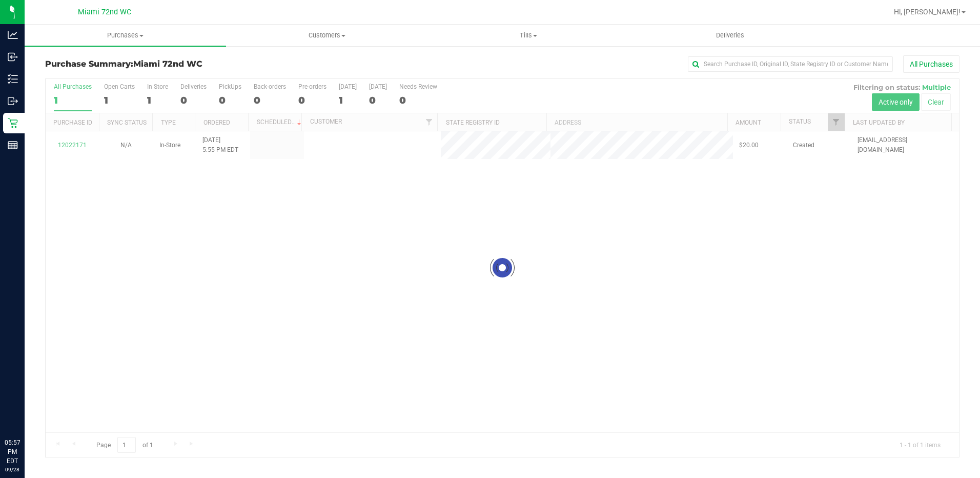 The image size is (980, 478). I want to click on inline-svg: Reports, so click(13, 145).